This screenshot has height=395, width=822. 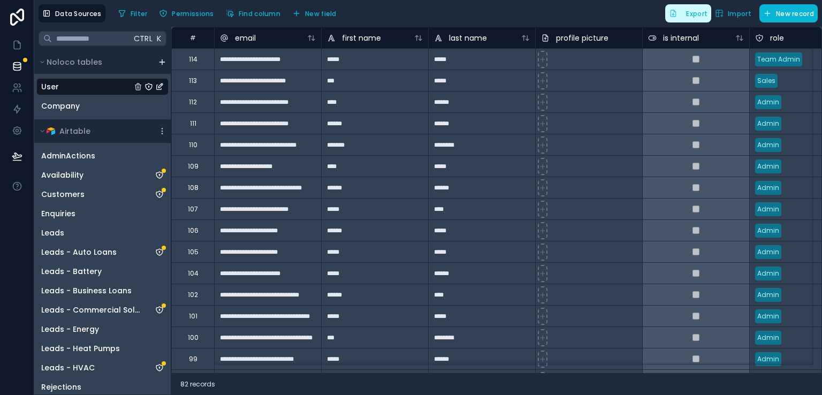 What do you see at coordinates (133, 13) in the screenshot?
I see `button: Filter` at bounding box center [133, 13].